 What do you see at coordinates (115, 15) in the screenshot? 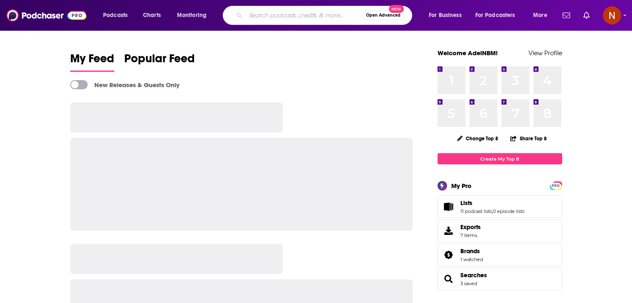
I see `span: Podcasts` at bounding box center [115, 15].